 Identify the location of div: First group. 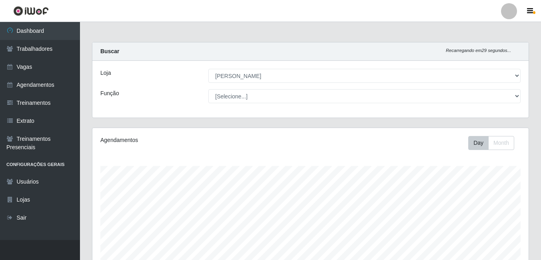
(491, 143).